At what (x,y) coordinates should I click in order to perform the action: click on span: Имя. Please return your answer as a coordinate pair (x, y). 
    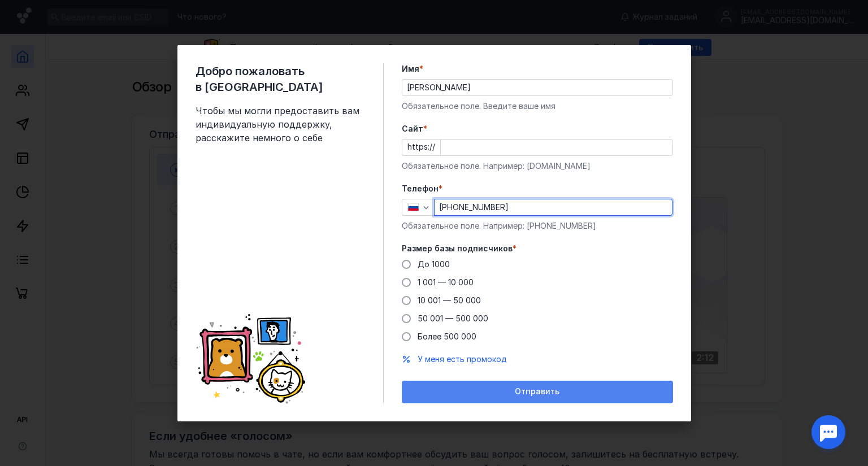
    Looking at the image, I should click on (410, 69).